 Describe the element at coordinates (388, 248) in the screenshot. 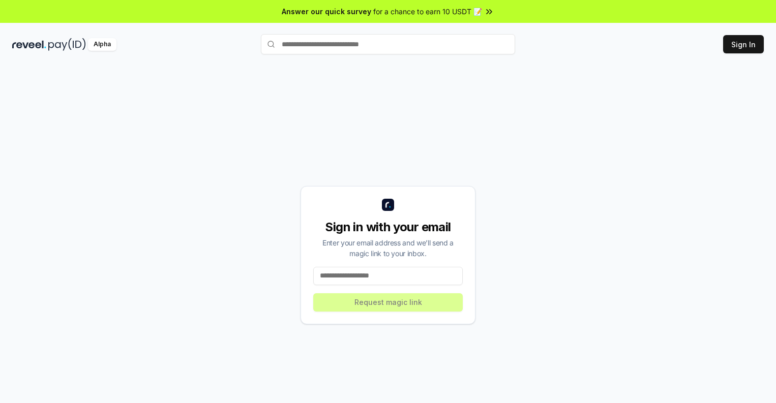

I see `div: Enter your email address and we’ll send a magic link to your inbox.` at that location.